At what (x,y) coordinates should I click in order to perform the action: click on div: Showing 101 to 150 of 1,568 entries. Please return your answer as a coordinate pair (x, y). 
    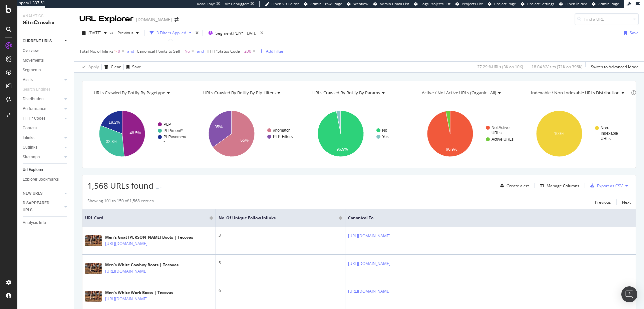
    Looking at the image, I should click on (121, 202).